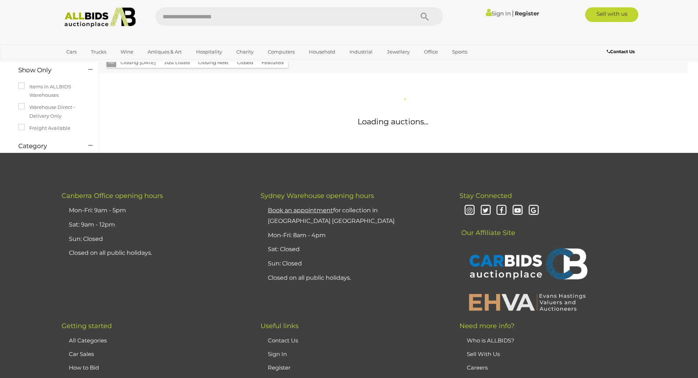 The width and height of the screenshot is (698, 378). What do you see at coordinates (55, 91) in the screenshot?
I see `label: Items in ALLBIDS Warehouses` at bounding box center [55, 91].